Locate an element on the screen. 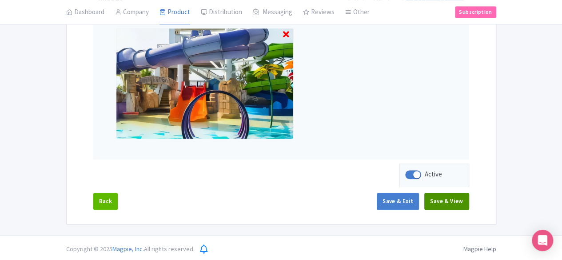  img: ekyf6x6d8qpx83zwlnzm.webp is located at coordinates (205, 84).